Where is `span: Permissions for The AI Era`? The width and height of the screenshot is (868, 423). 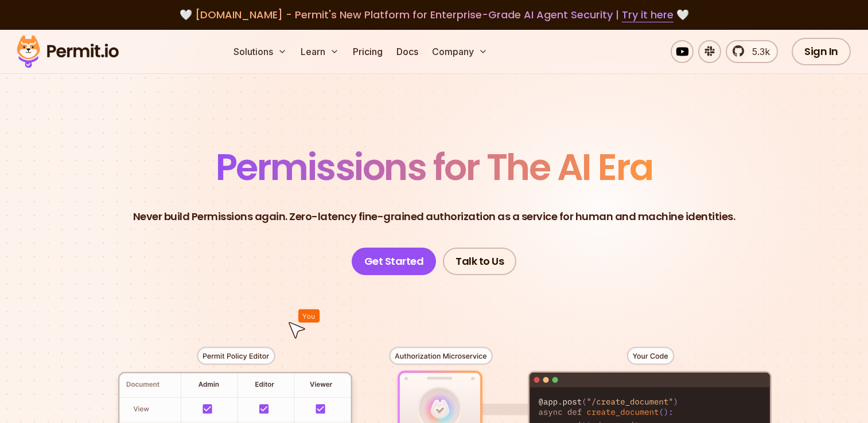
span: Permissions for The AI Era is located at coordinates (434, 167).